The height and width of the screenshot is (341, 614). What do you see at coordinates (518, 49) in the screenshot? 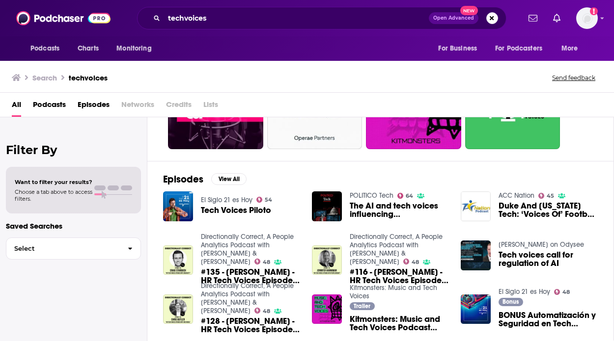
I see `span: For Podcasters` at bounding box center [518, 49].